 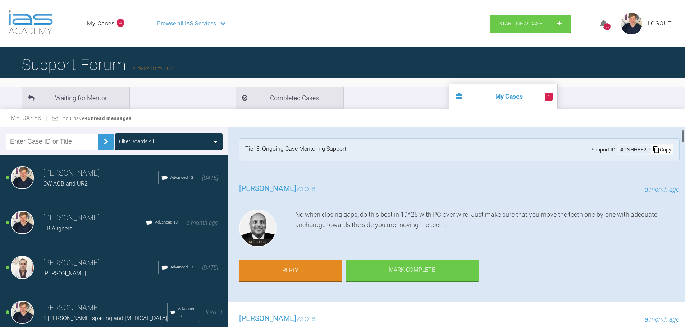 What do you see at coordinates (660, 24) in the screenshot?
I see `span: Logout` at bounding box center [660, 24].